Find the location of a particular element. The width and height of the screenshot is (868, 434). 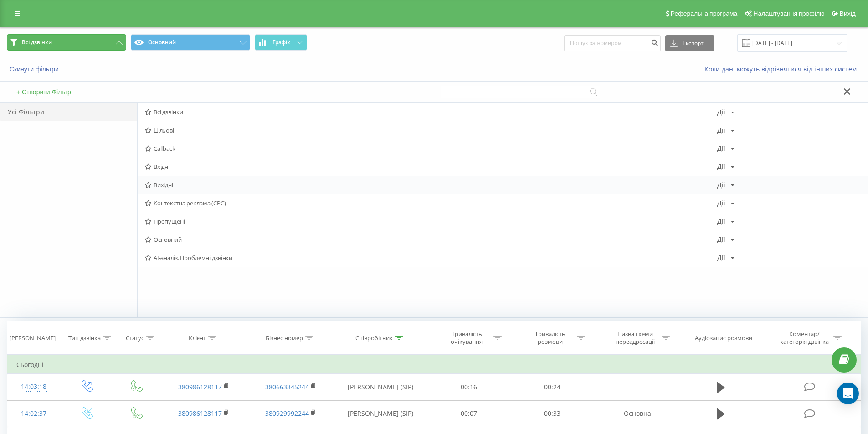

button: Закрити is located at coordinates (847, 92).